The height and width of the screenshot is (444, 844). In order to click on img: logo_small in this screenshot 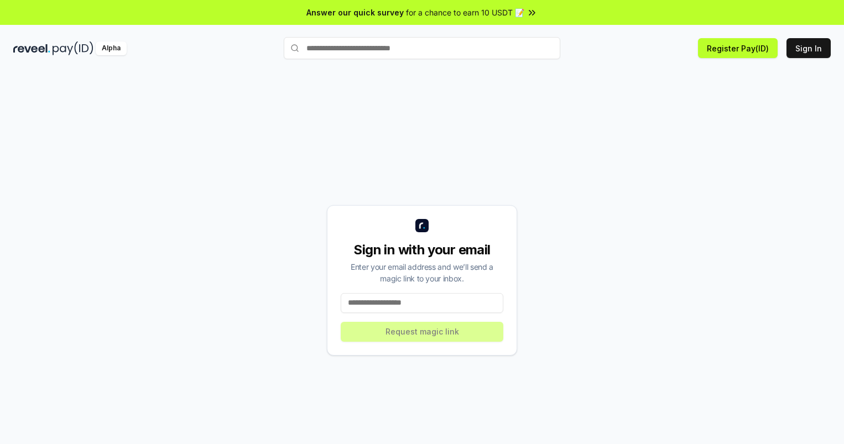, I will do `click(422, 226)`.